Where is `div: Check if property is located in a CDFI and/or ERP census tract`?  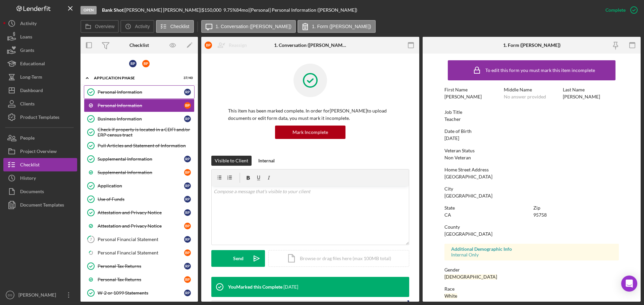
div: Check if property is located in a CDFI and/or ERP census tract is located at coordinates (146, 132).